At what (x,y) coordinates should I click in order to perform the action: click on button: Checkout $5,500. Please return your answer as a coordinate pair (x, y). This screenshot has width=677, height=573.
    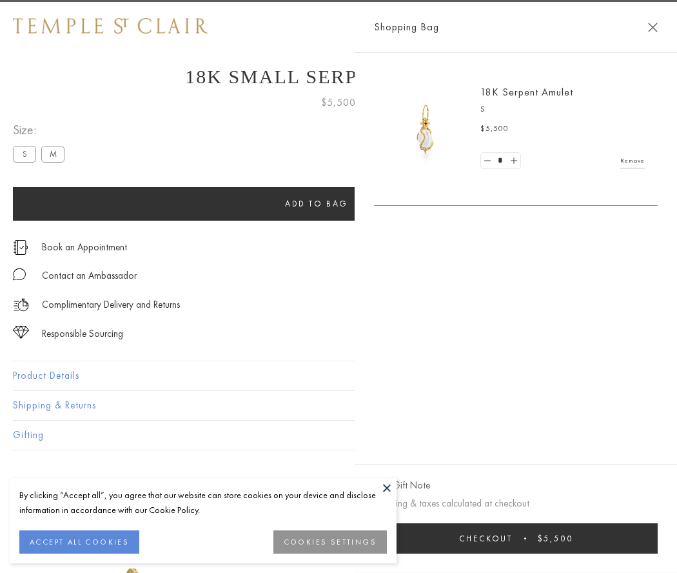
    Looking at the image, I should click on (516, 538).